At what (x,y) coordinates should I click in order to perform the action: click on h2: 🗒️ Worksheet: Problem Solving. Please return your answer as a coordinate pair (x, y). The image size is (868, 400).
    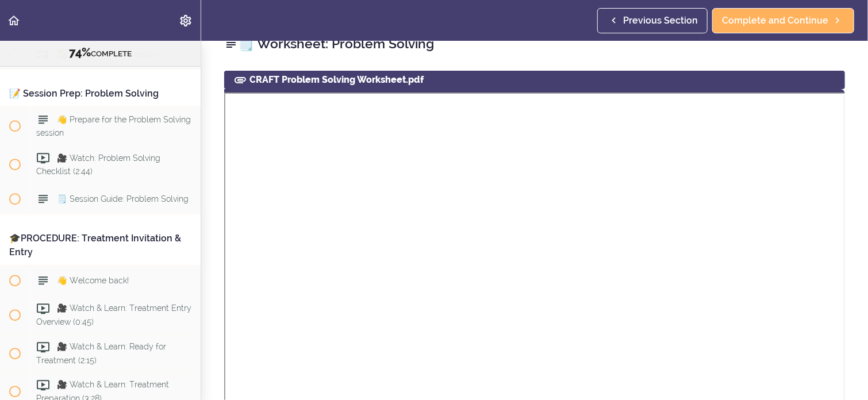
    Looking at the image, I should click on (534, 44).